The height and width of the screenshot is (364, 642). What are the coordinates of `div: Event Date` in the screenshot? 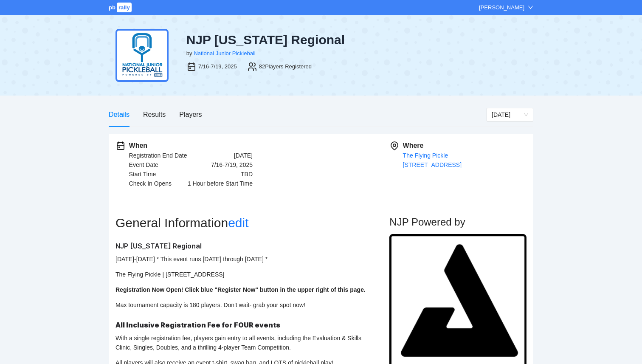 It's located at (143, 165).